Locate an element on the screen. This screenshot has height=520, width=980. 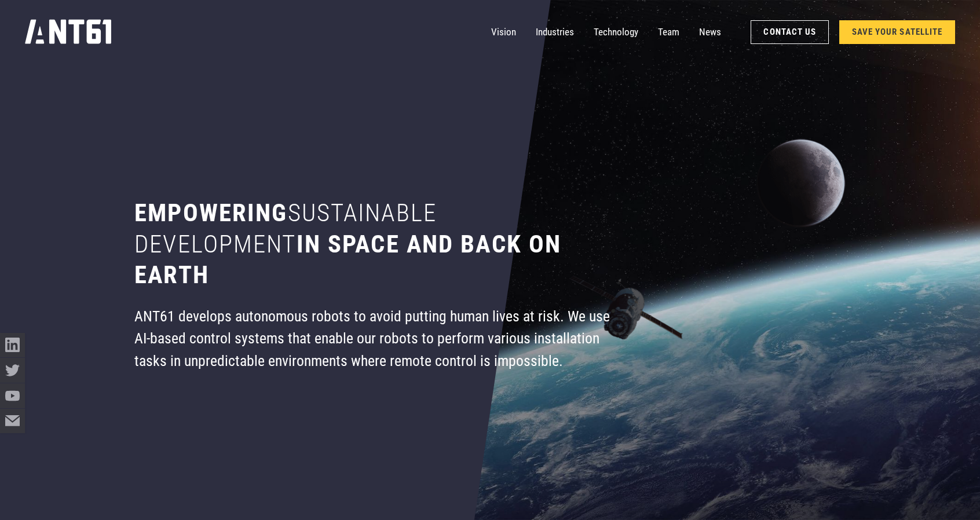
a: Contact Us is located at coordinates (789, 32).